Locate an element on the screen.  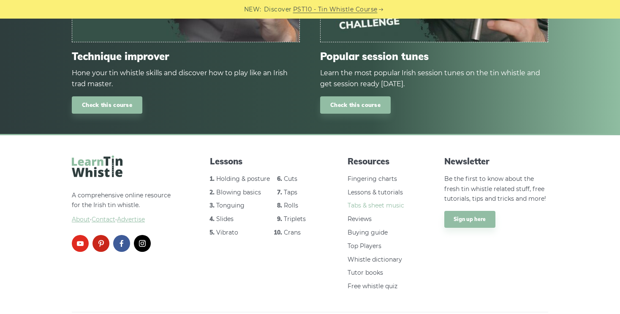
span: Technique improver is located at coordinates (186, 56).